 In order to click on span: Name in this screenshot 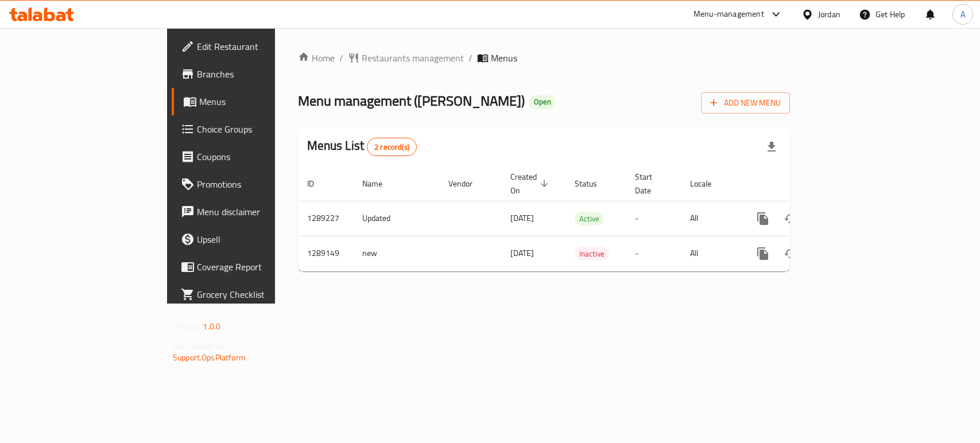, I will do `click(380, 184)`.